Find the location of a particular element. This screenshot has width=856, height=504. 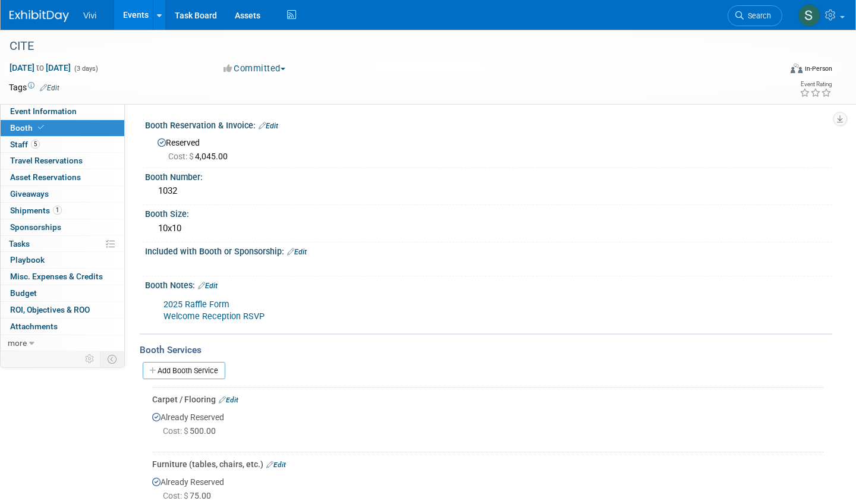

a: more is located at coordinates (62, 342).